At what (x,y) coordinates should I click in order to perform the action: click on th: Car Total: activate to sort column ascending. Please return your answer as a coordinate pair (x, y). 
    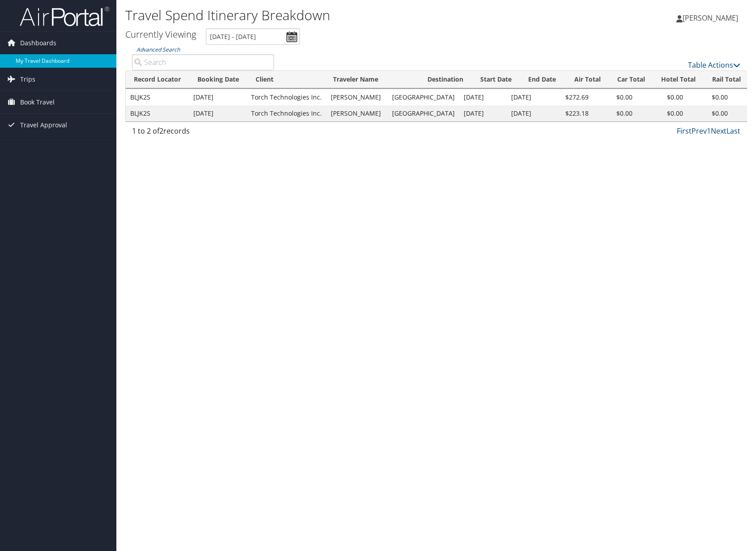
    Looking at the image, I should click on (631, 79).